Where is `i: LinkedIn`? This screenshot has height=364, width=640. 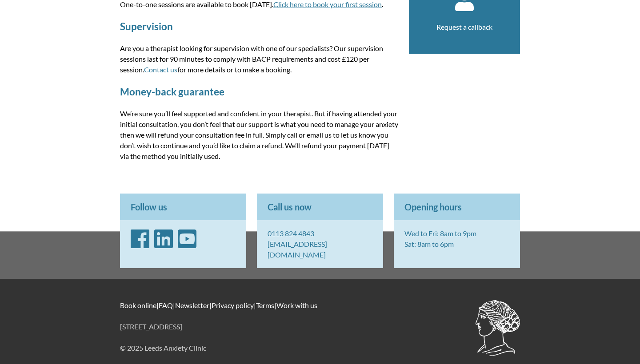 i: LinkedIn is located at coordinates (163, 239).